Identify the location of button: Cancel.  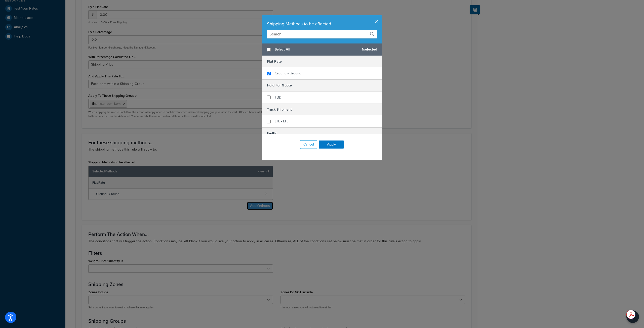
(308, 144).